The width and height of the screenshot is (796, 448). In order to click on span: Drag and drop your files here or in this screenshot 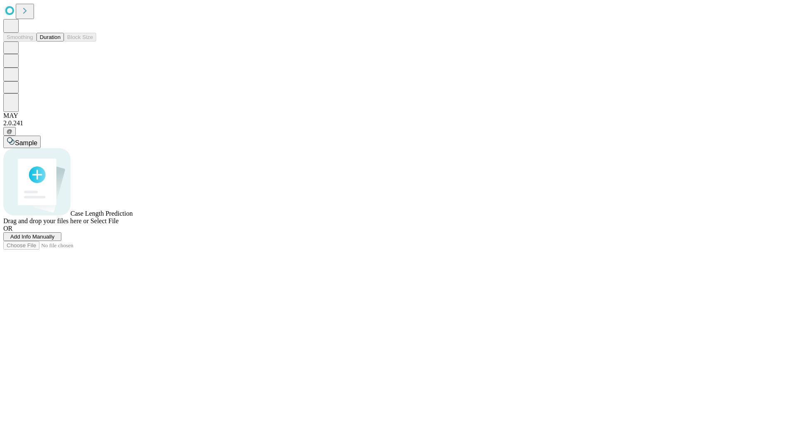, I will do `click(46, 221)`.